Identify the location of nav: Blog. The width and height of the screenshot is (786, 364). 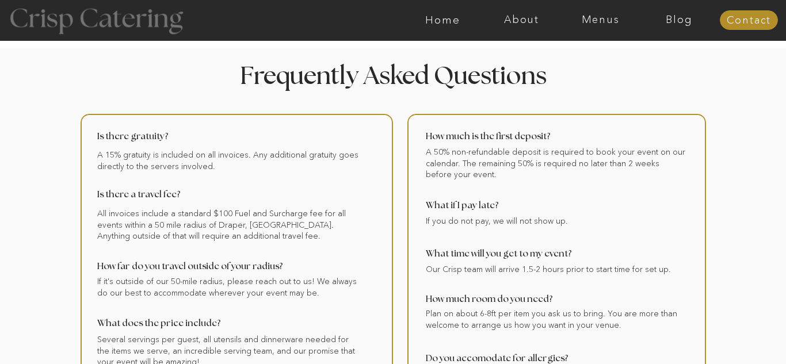
(679, 20).